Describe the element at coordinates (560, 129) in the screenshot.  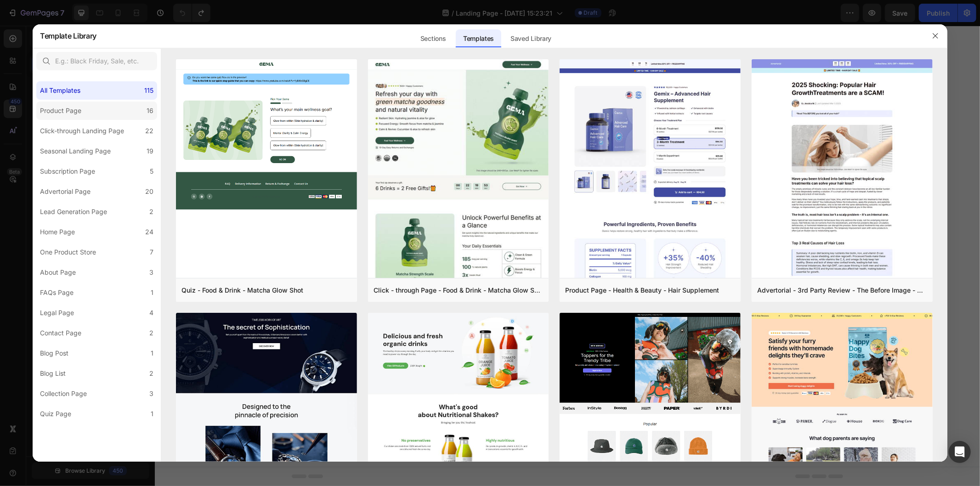
I see `li: COD + UPI with NDR/RTO mitigation` at that location.